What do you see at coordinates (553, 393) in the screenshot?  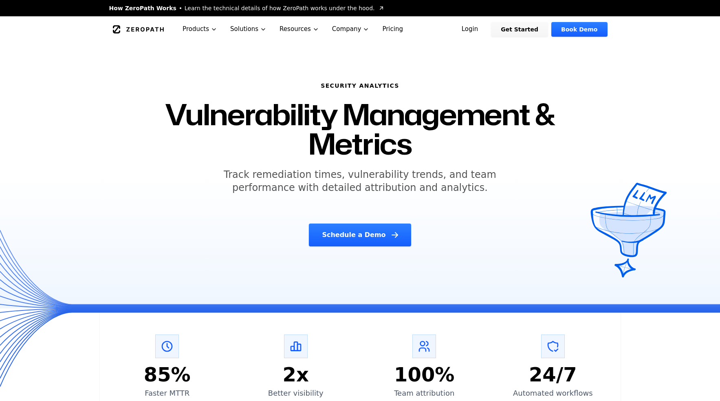 I see `p: Automated workflows` at bounding box center [553, 393].